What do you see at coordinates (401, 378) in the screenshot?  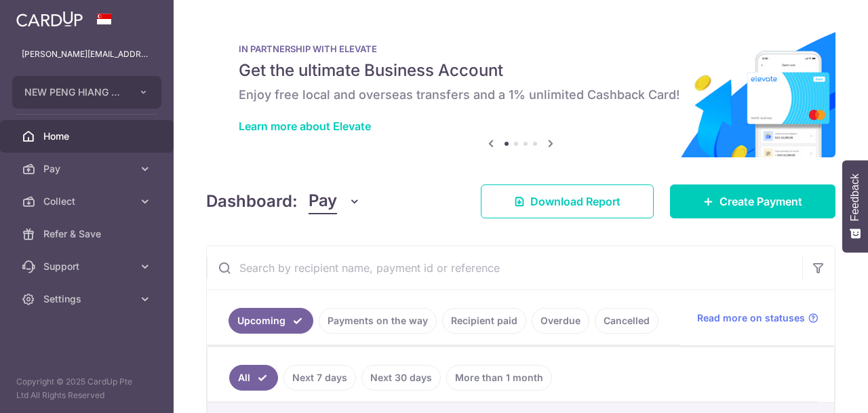 I see `a: Next 30 days` at bounding box center [401, 378].